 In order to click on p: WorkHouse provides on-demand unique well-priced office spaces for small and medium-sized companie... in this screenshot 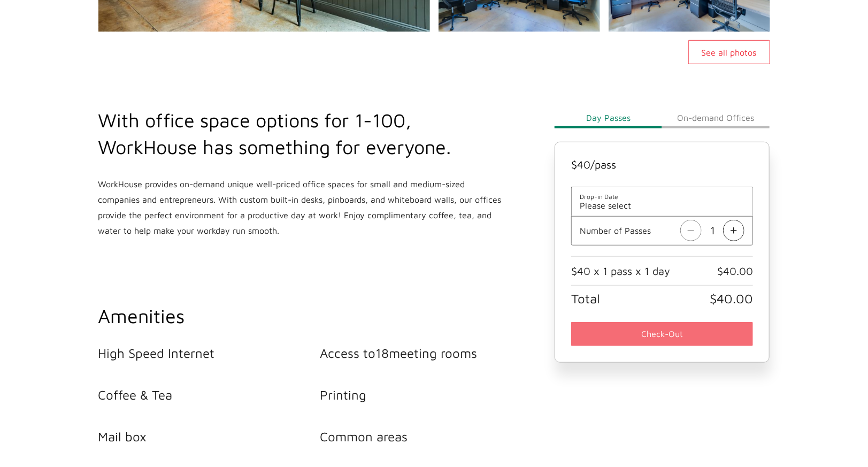, I will do `click(301, 208)`.